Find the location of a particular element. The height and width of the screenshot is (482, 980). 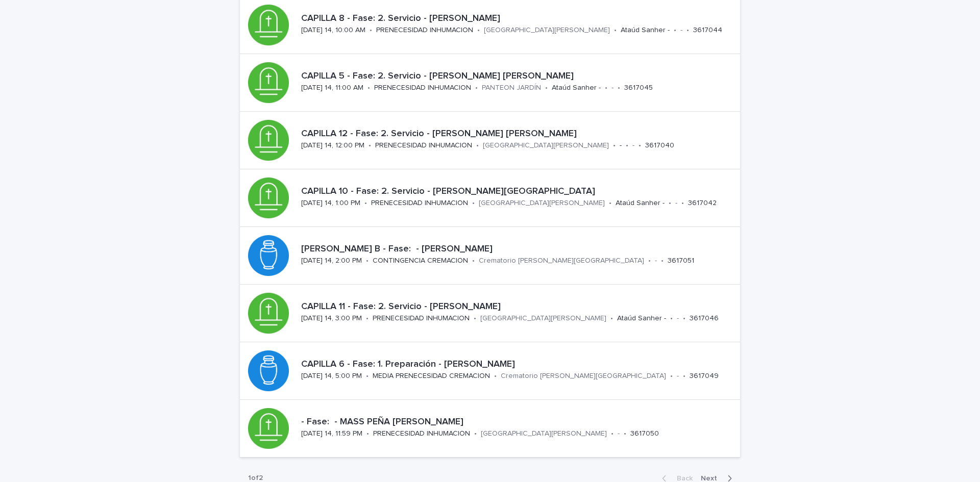

p: 3617049 is located at coordinates (704, 376).